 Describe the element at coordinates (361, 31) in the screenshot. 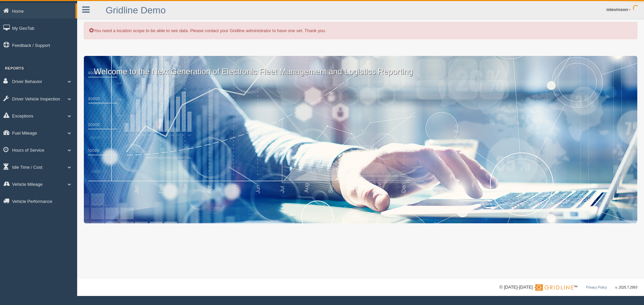

I see `div: You need a location scope to be able to see data. Please contact your Gridline administrator to h...` at that location.